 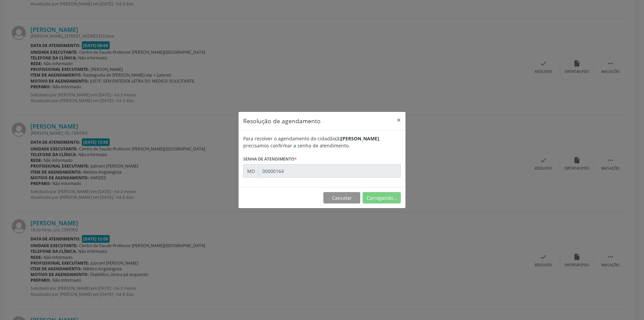 I want to click on label: Senha de atendimento, so click(x=269, y=159).